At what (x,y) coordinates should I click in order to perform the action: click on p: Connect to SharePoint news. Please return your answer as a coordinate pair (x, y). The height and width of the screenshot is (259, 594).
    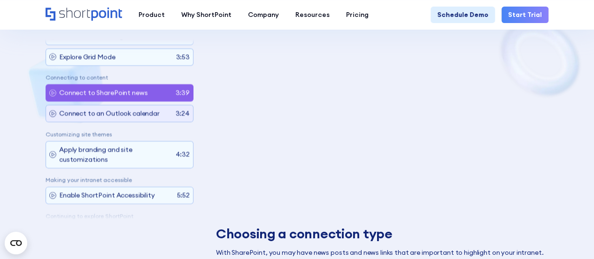
    Looking at the image, I should click on (103, 92).